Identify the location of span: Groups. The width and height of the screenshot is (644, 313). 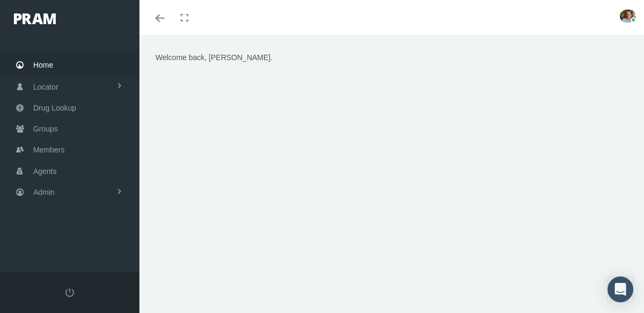
(46, 129).